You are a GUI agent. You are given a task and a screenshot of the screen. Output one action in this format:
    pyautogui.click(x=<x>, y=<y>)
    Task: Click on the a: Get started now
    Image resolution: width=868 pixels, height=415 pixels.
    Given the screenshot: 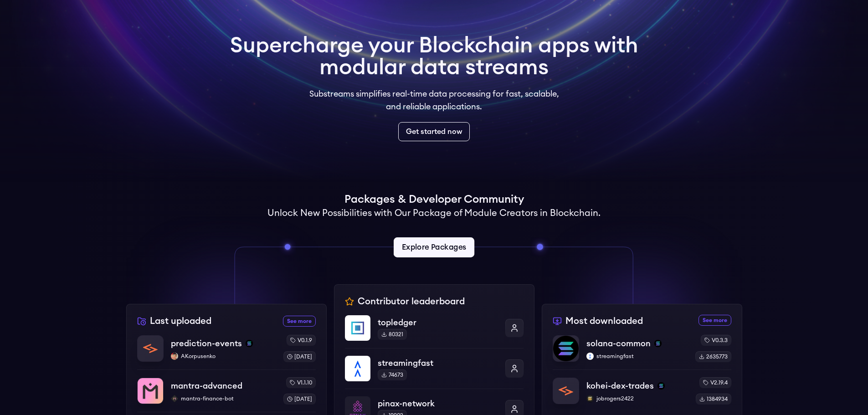 What is the action you would take?
    pyautogui.click(x=434, y=132)
    